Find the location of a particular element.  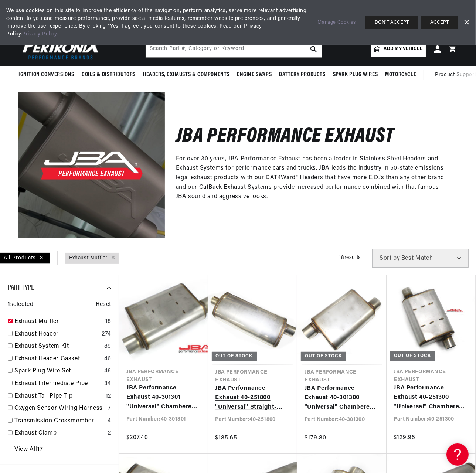

span: Ignition Conversions is located at coordinates (46, 74).